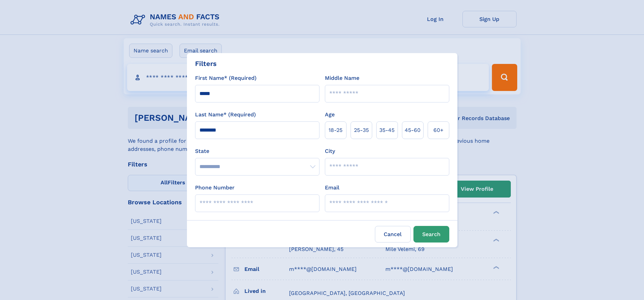 The image size is (644, 300). I want to click on span: 60+, so click(438, 130).